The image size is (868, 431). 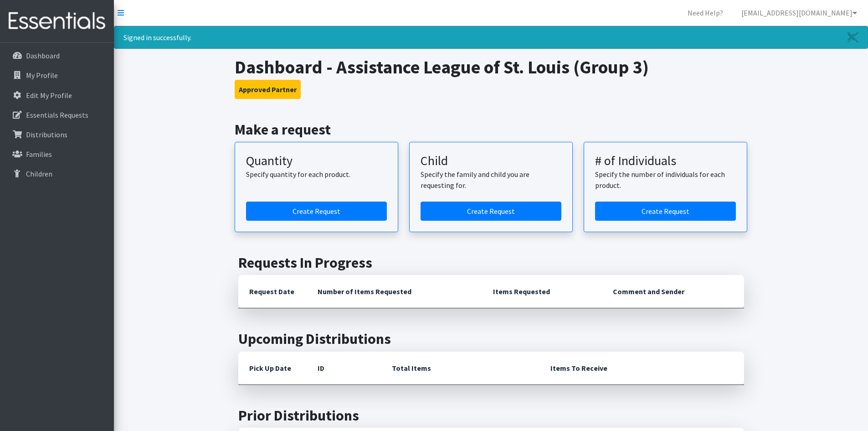 What do you see at coordinates (343, 368) in the screenshot?
I see `th: ID` at bounding box center [343, 368].